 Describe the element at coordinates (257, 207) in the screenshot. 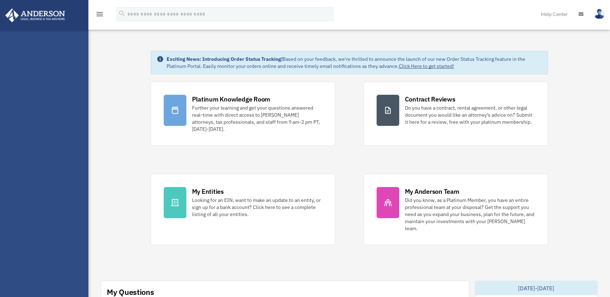

I see `div: Looking for an EIN, want to make an update to an entity, or sign up for a bank account? Click her...` at that location.